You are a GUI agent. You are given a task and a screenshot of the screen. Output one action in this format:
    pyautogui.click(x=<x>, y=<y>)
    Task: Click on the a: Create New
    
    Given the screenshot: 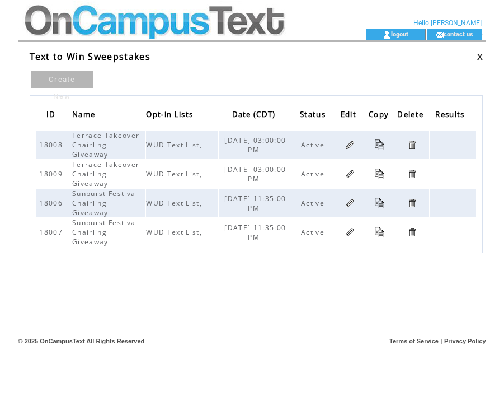 What is the action you would take?
    pyautogui.click(x=62, y=79)
    